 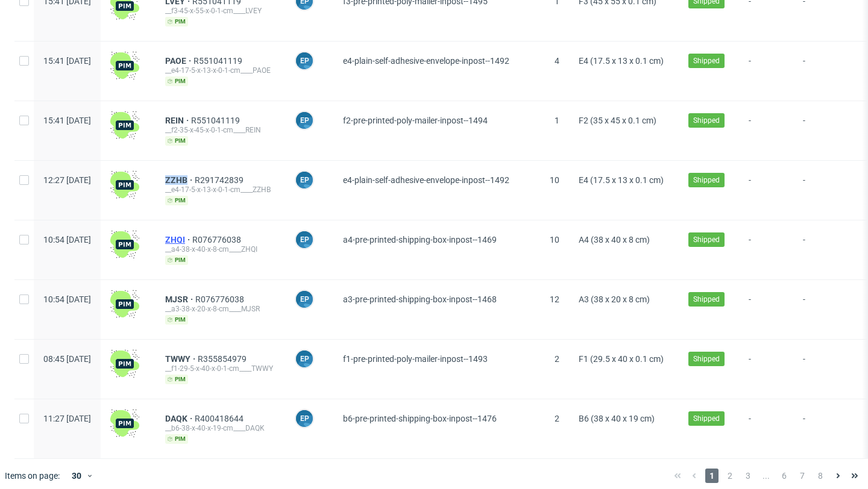 What do you see at coordinates (426, 180) in the screenshot?
I see `span: e4-plain-self-adhesive-envelope-inpost--1492` at bounding box center [426, 180].